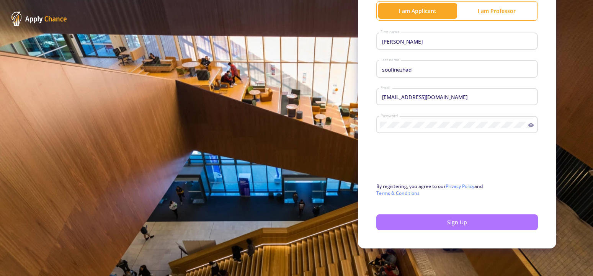 The width and height of the screenshot is (593, 276). Describe the element at coordinates (418, 11) in the screenshot. I see `div: I am Applicant` at that location.